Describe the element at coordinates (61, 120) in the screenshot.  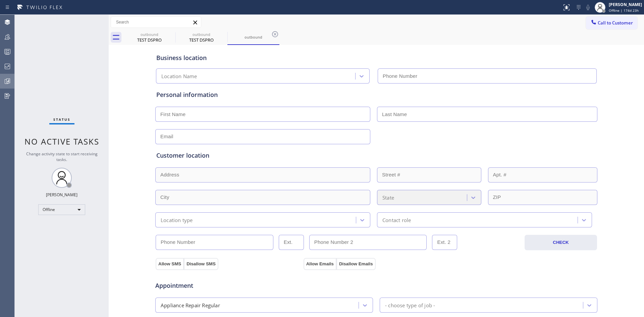
I see `span: Status` at that location.